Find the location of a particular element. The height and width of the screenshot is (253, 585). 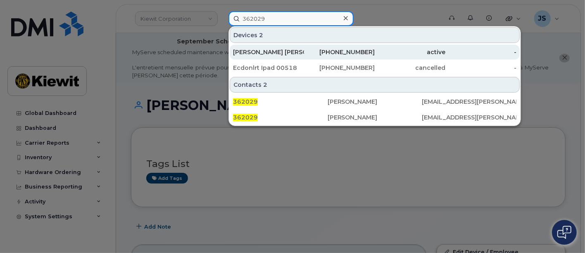

img: Open chat is located at coordinates (564, 232).